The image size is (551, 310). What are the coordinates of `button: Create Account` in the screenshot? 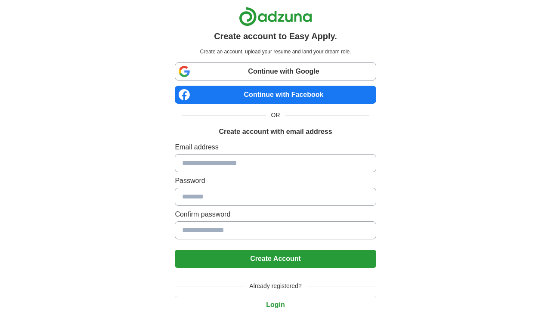 It's located at (275, 259).